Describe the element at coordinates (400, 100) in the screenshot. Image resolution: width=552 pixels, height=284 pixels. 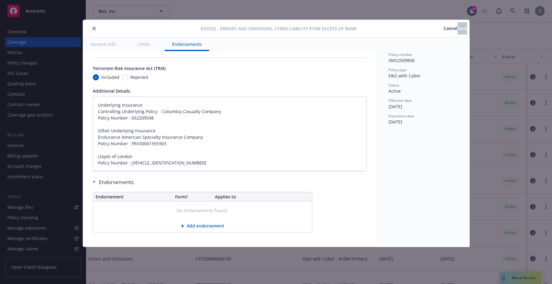
I see `span: Effective date` at that location.